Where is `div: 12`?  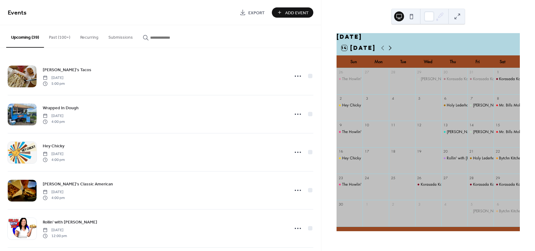
div: 12 is located at coordinates (419, 125).